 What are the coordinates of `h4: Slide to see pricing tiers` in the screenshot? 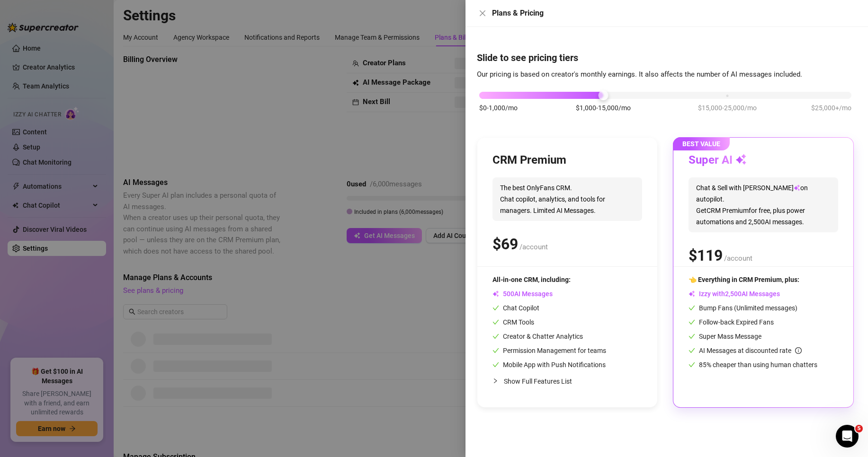 It's located at (667, 57).